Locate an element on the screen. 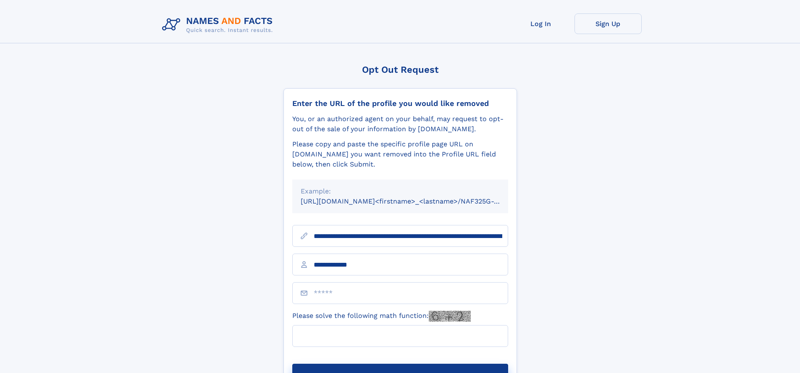 This screenshot has height=373, width=800. label: Please solve the following math function: is located at coordinates (381, 316).